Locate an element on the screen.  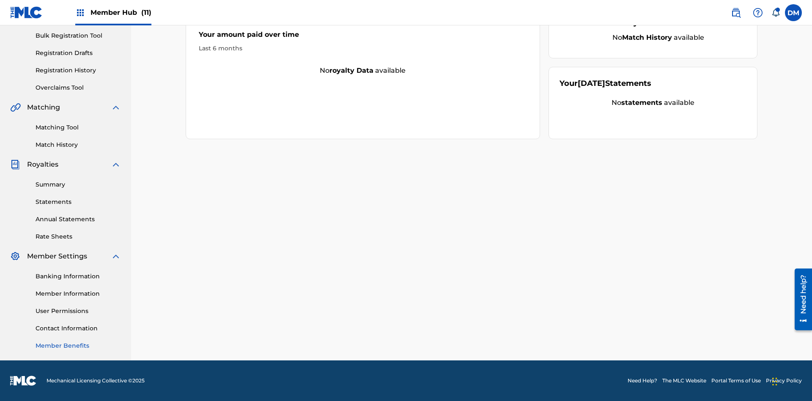
a: Rate Sheets is located at coordinates (78, 236).